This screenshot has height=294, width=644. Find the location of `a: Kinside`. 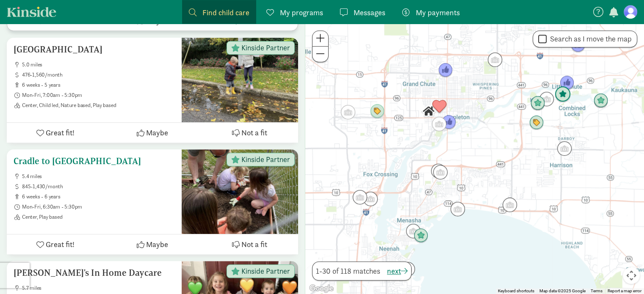

a: Kinside is located at coordinates (31, 12).